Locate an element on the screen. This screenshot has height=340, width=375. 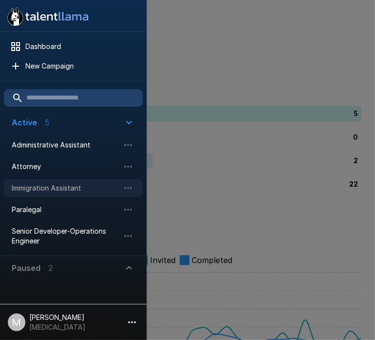
span: Senior Developer-Operations Engineer is located at coordinates (66, 236).